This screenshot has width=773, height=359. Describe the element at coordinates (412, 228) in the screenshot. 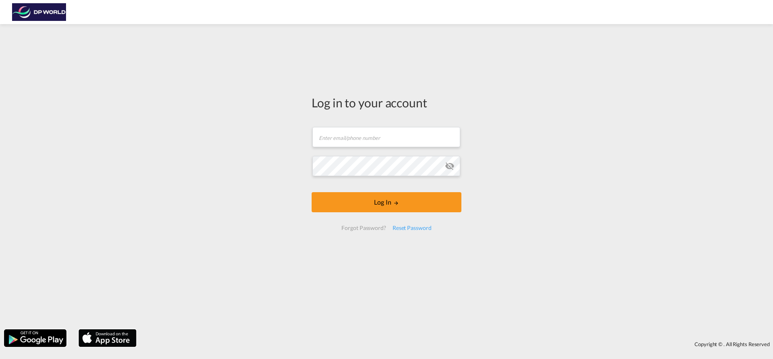

I see `div: Reset Password` at that location.